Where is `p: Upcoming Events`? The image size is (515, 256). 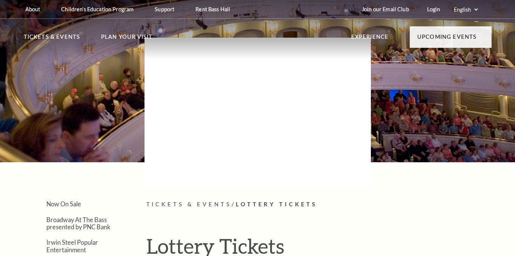
p: Upcoming Events is located at coordinates (447, 39).